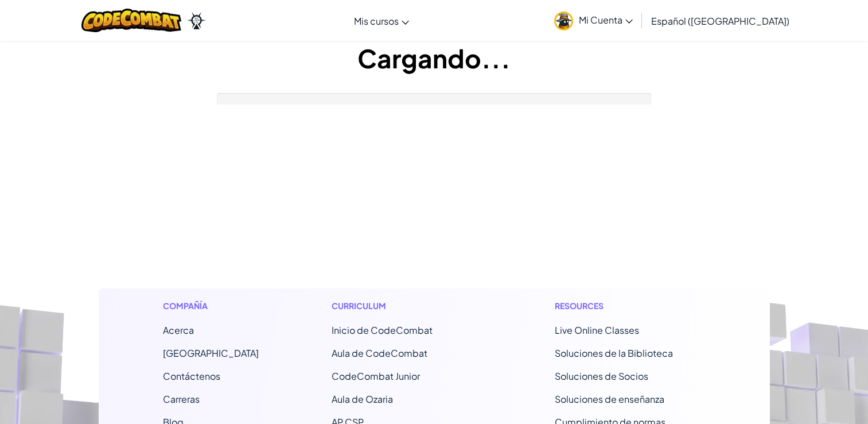 The width and height of the screenshot is (868, 424). Describe the element at coordinates (382, 21) in the screenshot. I see `a: Mis cursos` at that location.